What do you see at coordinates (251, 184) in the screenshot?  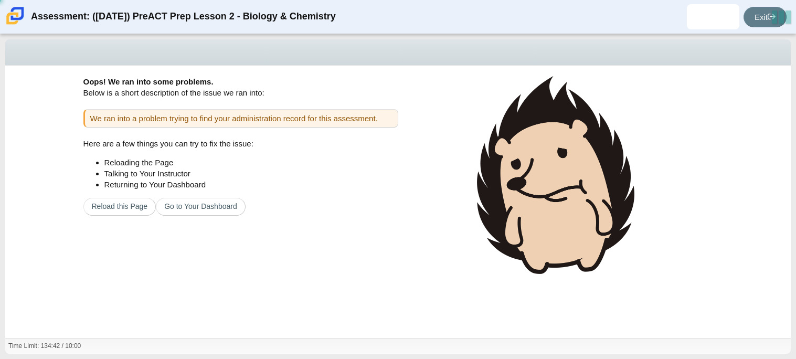 I see `li: Returning to Your Dashboard` at bounding box center [251, 184].